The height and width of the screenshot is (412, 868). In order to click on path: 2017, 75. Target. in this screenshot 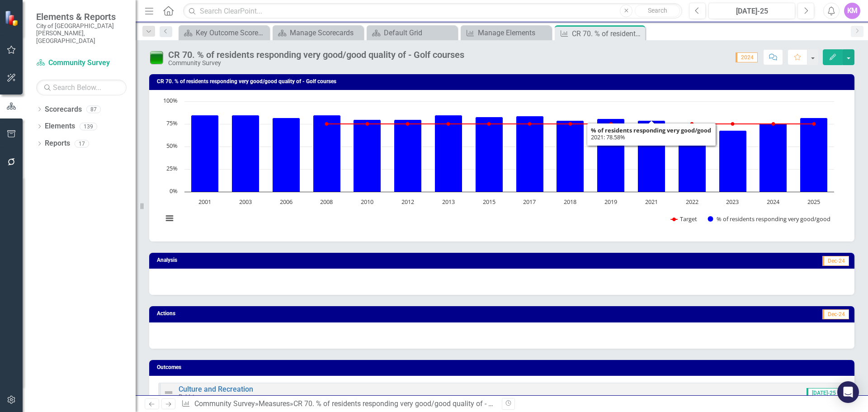, I will do `click(530, 124)`.